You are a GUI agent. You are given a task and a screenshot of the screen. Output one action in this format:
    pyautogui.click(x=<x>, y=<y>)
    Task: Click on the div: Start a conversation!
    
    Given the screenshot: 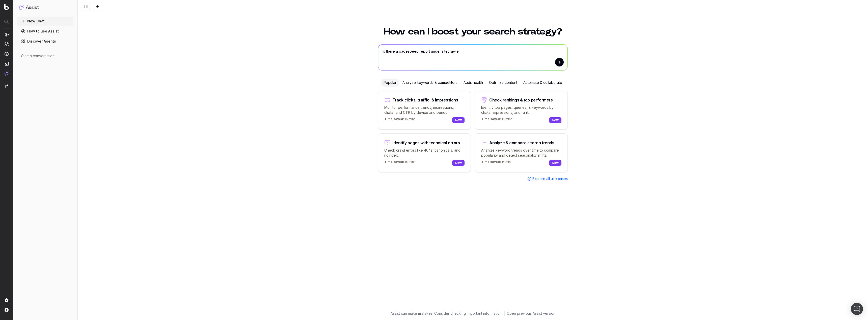 What is the action you would take?
    pyautogui.click(x=45, y=56)
    